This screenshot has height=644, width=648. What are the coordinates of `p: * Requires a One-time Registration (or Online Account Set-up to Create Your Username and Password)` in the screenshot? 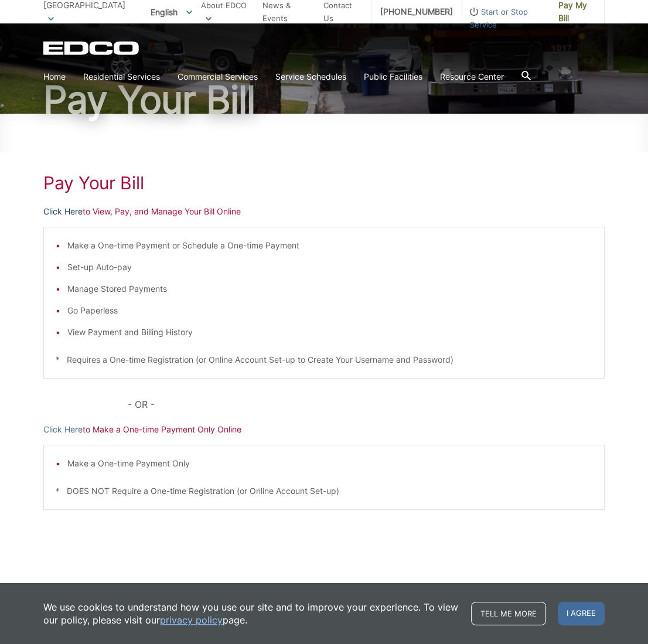 It's located at (324, 360).